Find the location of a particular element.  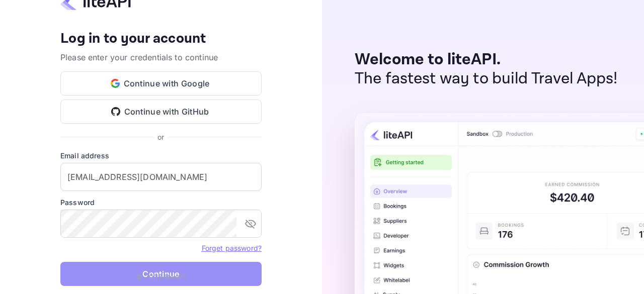

input: Enter your email address is located at coordinates (161, 177).